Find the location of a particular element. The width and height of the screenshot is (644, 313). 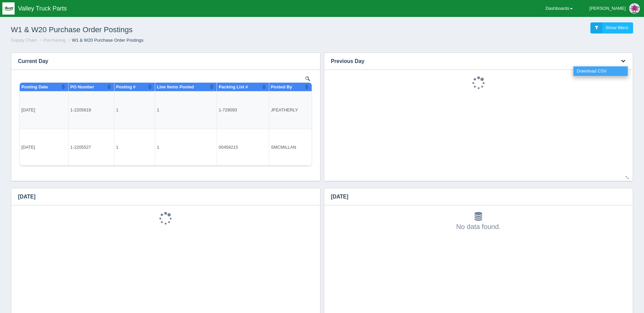

td: JFEATHERLY is located at coordinates (272, 33).